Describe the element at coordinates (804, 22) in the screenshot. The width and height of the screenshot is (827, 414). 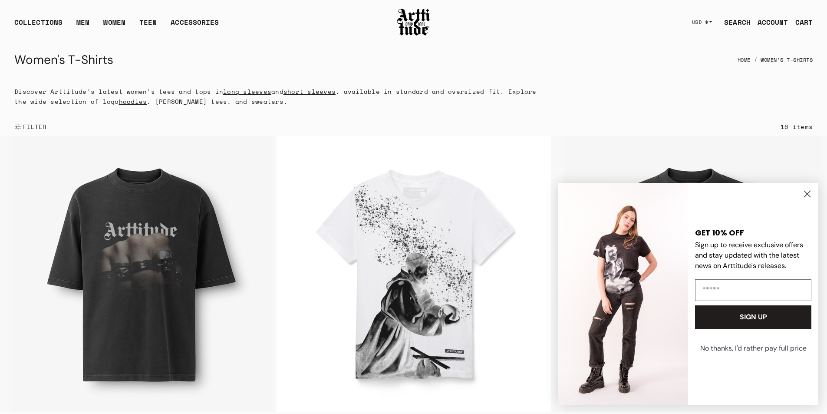
I see `div: CART` at that location.